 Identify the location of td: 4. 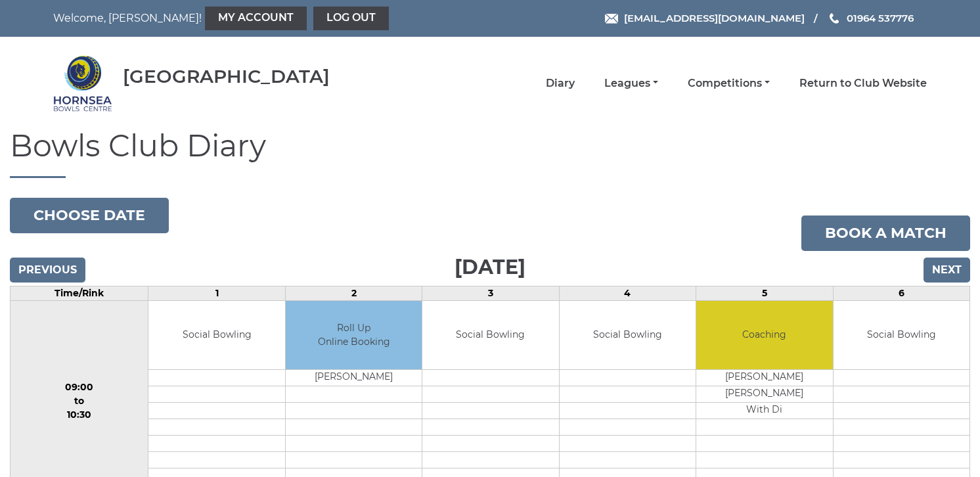
(628, 293).